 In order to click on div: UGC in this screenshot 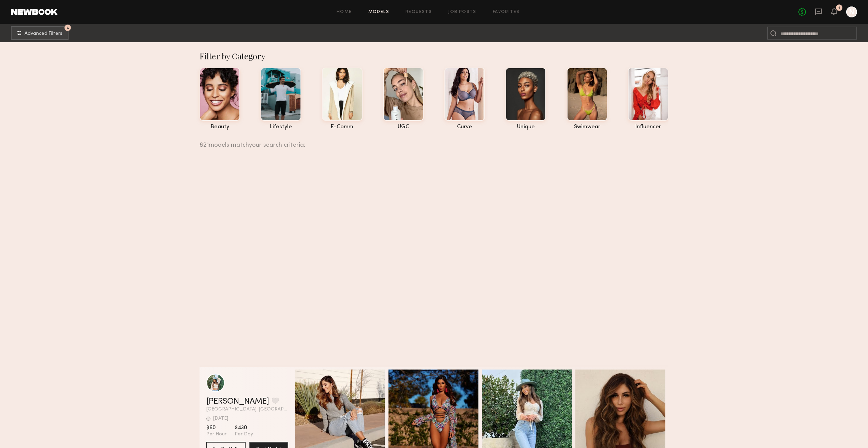, I will do `click(403, 127)`.